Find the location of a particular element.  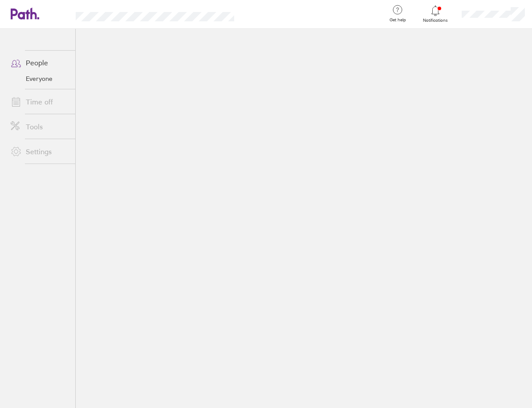

a: People is located at coordinates (40, 63).